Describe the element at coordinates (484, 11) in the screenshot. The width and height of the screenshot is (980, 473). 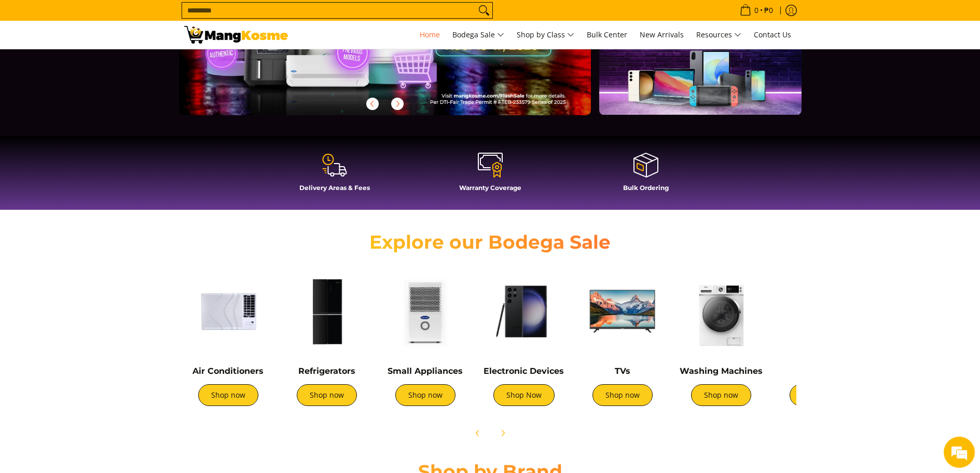
I see `button: Search` at that location.